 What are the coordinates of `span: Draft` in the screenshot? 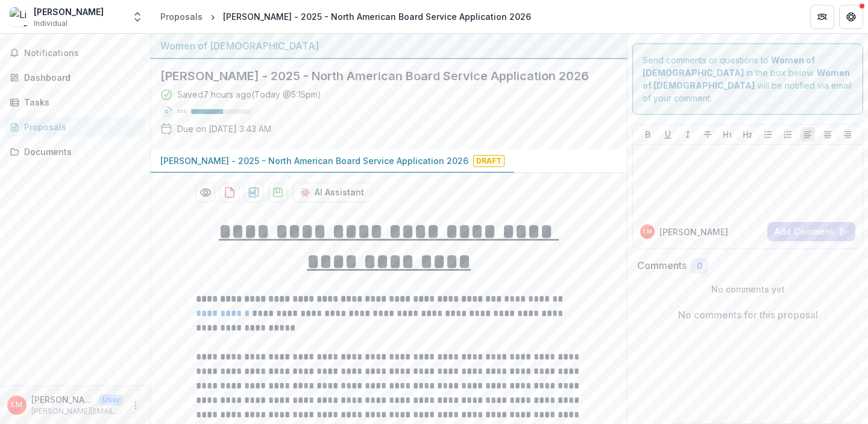 It's located at (489, 161).